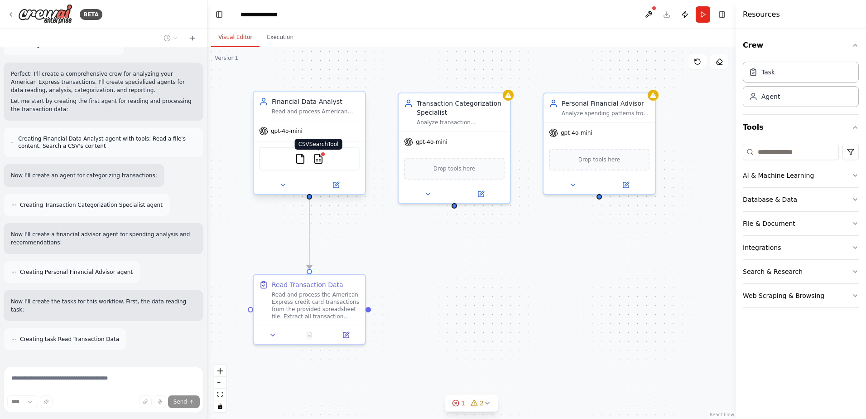  What do you see at coordinates (762, 14) in the screenshot?
I see `h4: Resources` at bounding box center [762, 14].